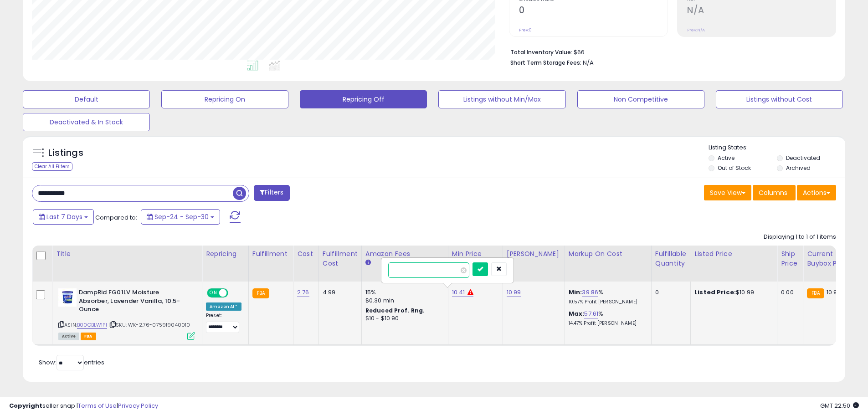  What do you see at coordinates (64, 217) in the screenshot?
I see `span: Last 7 Days` at bounding box center [64, 217].